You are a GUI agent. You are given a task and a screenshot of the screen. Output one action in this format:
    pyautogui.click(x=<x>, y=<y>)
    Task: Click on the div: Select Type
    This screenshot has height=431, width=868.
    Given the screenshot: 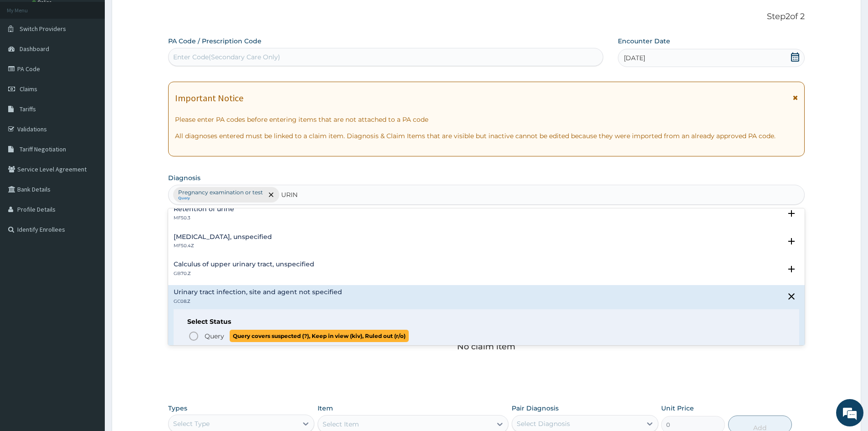 What is the action you would take?
    pyautogui.click(x=192, y=423)
    